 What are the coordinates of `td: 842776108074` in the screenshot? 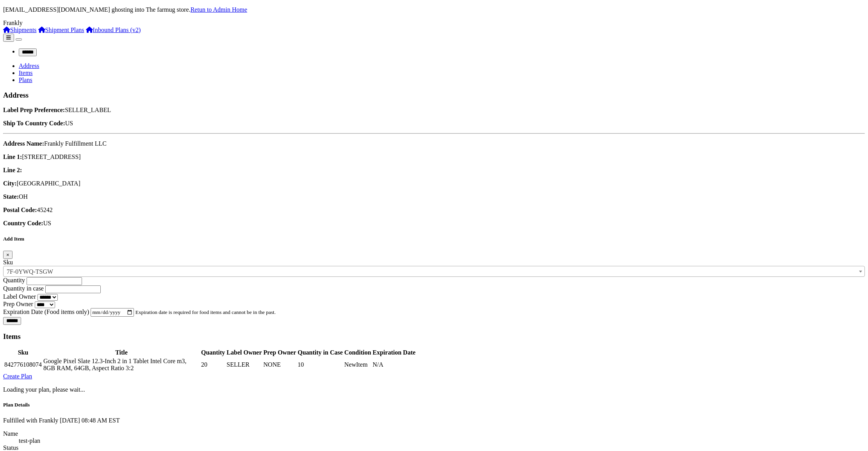 It's located at (23, 364).